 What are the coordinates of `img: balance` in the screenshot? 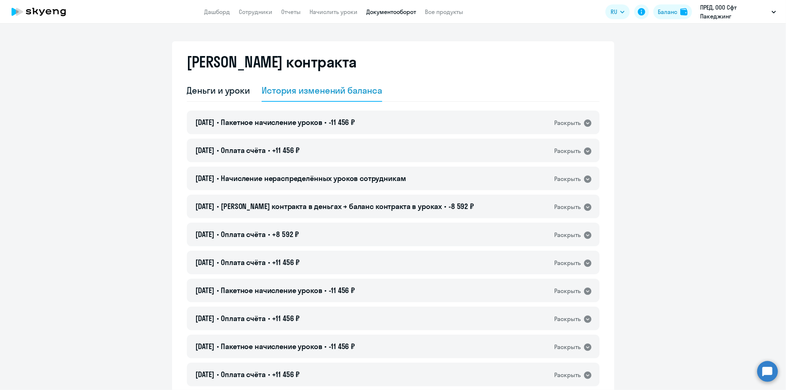 It's located at (684, 12).